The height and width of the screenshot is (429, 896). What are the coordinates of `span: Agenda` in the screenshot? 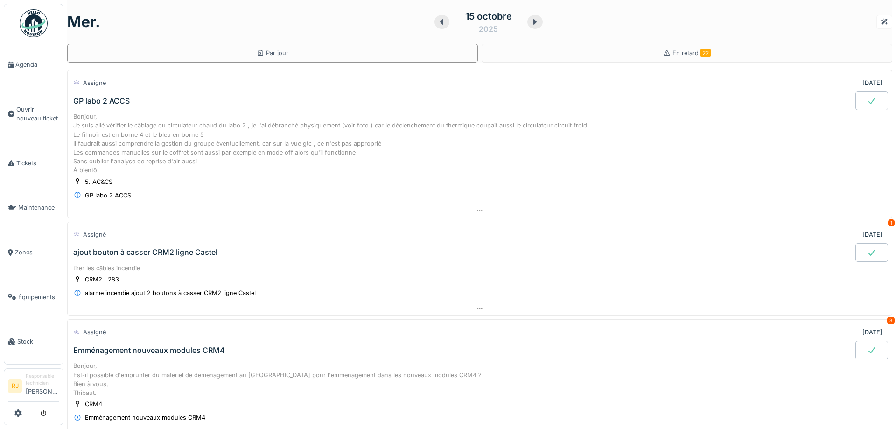 It's located at (37, 64).